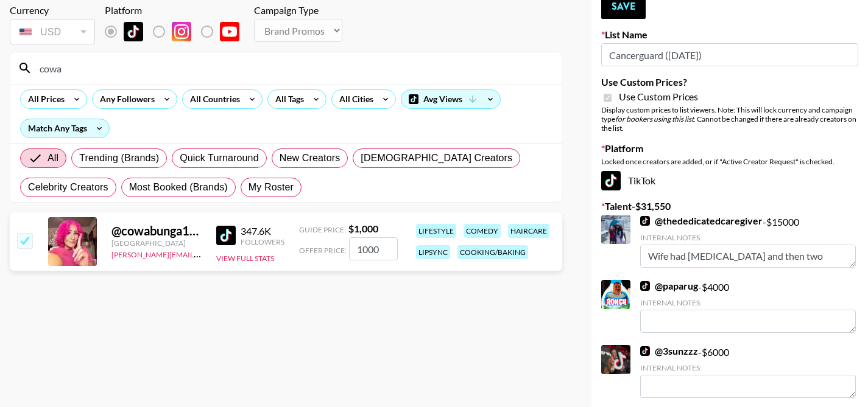 The height and width of the screenshot is (407, 868). Describe the element at coordinates (212, 99) in the screenshot. I see `div: All Countries` at that location.